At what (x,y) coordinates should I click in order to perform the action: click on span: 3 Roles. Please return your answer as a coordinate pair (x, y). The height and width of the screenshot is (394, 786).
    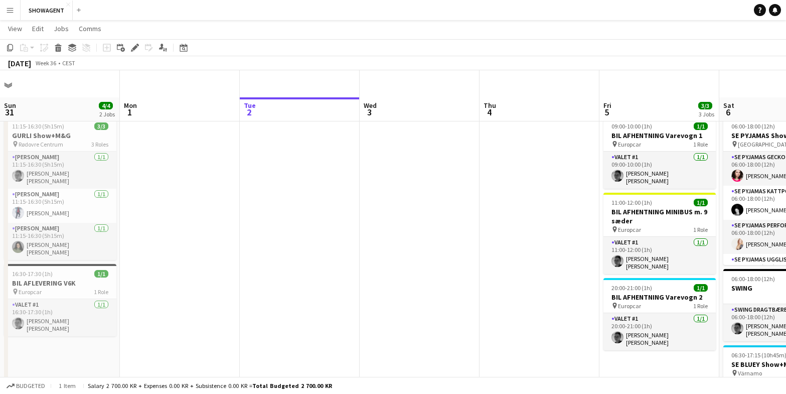
    Looking at the image, I should click on (100, 144).